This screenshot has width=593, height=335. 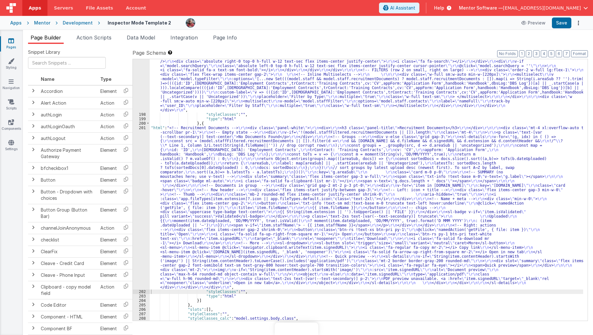 What do you see at coordinates (106, 79) in the screenshot?
I see `span: Type` at bounding box center [106, 79].